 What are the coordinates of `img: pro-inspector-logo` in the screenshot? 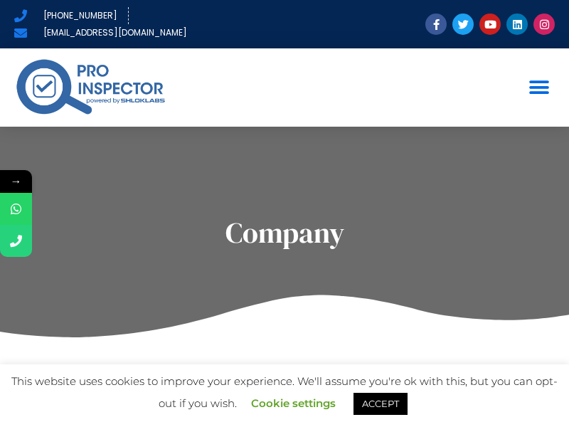 It's located at (90, 87).